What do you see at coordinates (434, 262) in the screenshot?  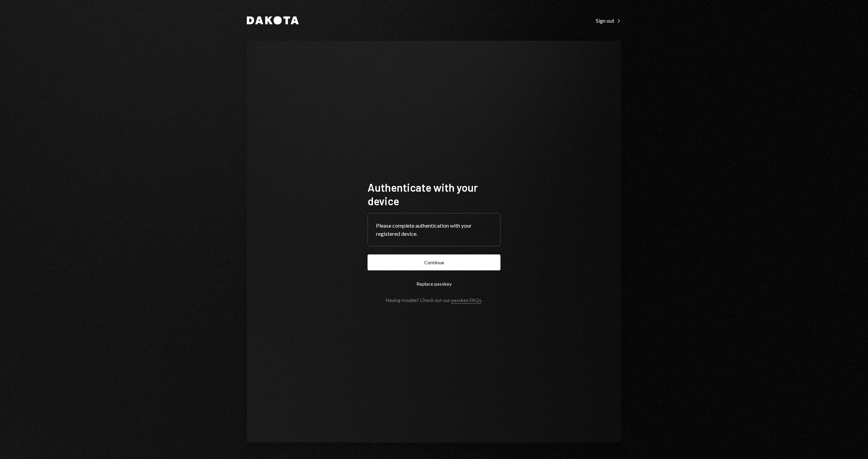 I see `button: Continue` at bounding box center [434, 262].